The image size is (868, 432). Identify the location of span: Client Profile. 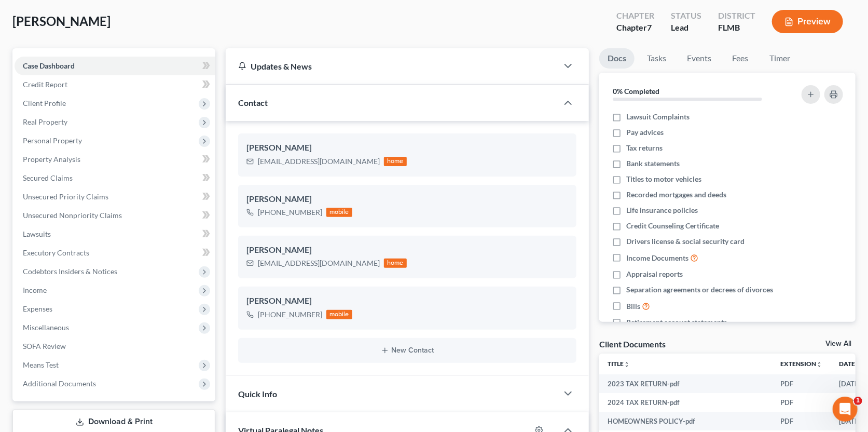
(44, 103).